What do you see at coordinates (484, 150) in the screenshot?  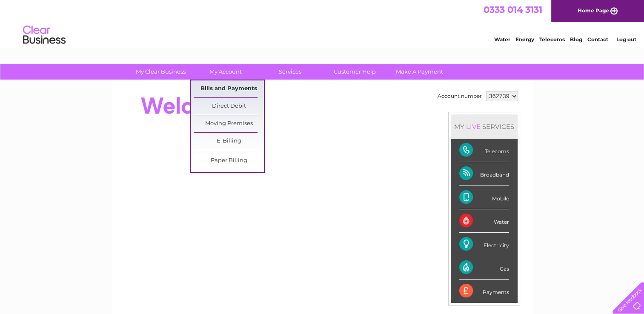 I see `div: Telecoms` at bounding box center [484, 150].